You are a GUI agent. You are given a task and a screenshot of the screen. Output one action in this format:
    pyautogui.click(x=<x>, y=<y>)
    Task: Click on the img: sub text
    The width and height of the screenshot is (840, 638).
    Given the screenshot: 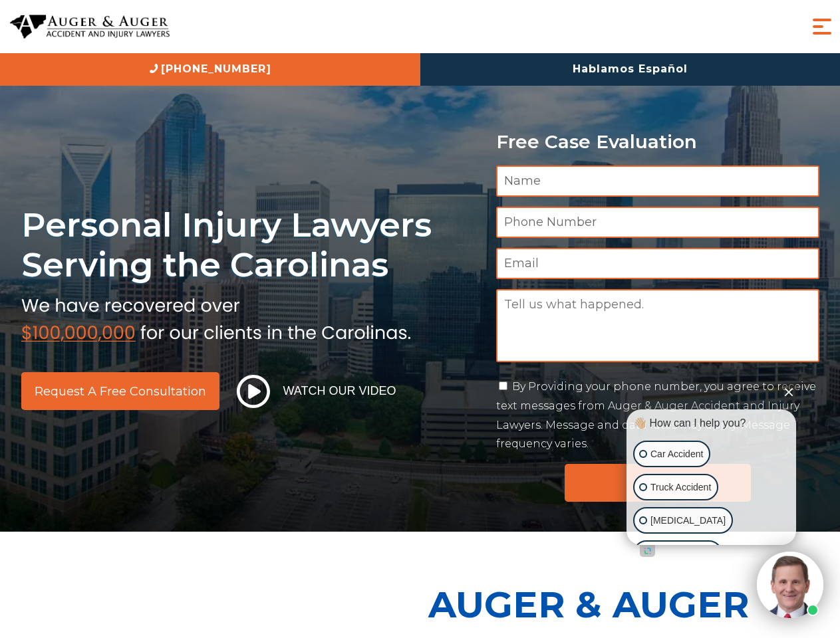 What is the action you would take?
    pyautogui.click(x=216, y=317)
    